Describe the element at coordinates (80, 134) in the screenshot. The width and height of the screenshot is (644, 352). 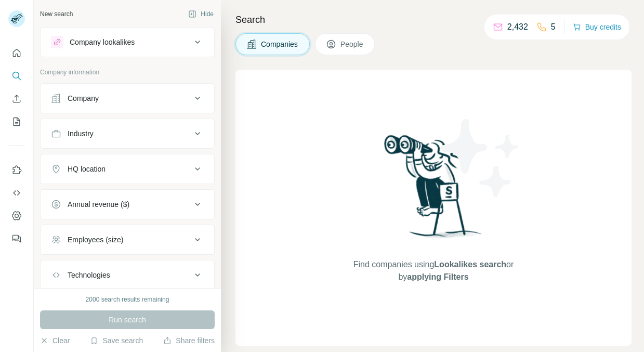
I see `div: Industry` at that location.